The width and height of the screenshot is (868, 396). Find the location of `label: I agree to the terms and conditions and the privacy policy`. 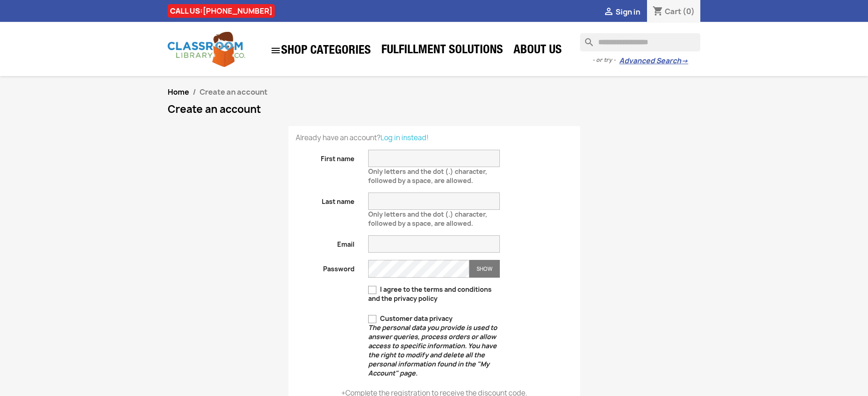

label: I agree to the terms and conditions and the privacy policy is located at coordinates (434, 294).